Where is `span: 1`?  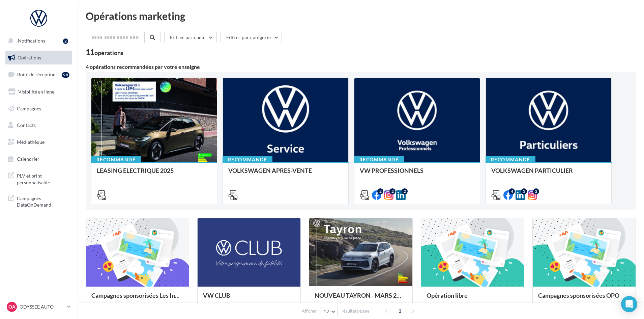
span: 1 is located at coordinates (400, 311).